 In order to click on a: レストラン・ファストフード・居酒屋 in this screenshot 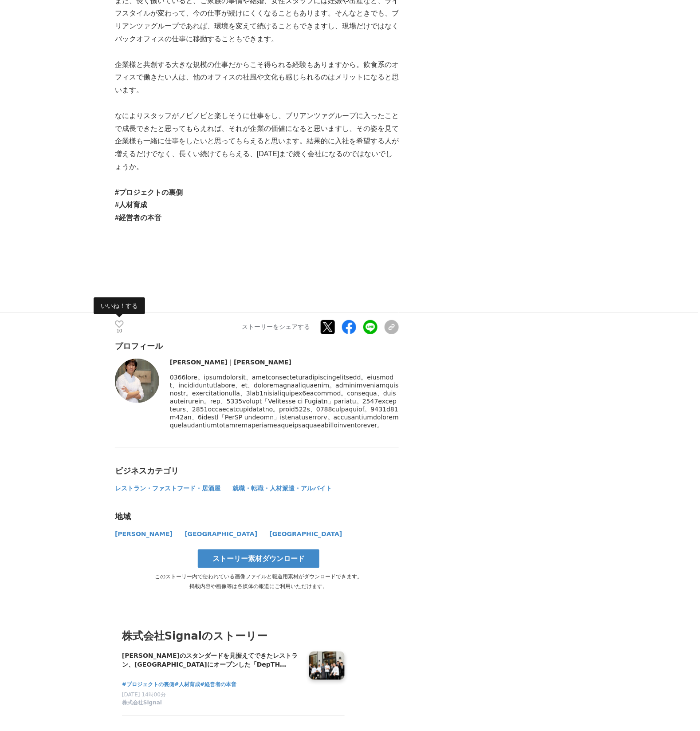, I will do `click(168, 488)`.